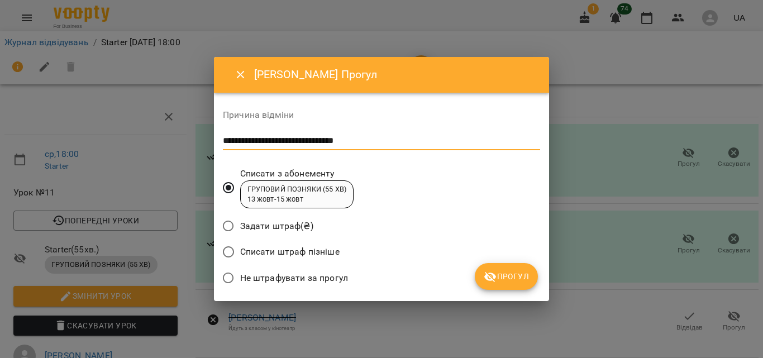  I want to click on div: ГРУПОВИЙ ПОЗНЯКИ (55 ХВ) 13 жовт - 15 жовт, so click(297, 194).